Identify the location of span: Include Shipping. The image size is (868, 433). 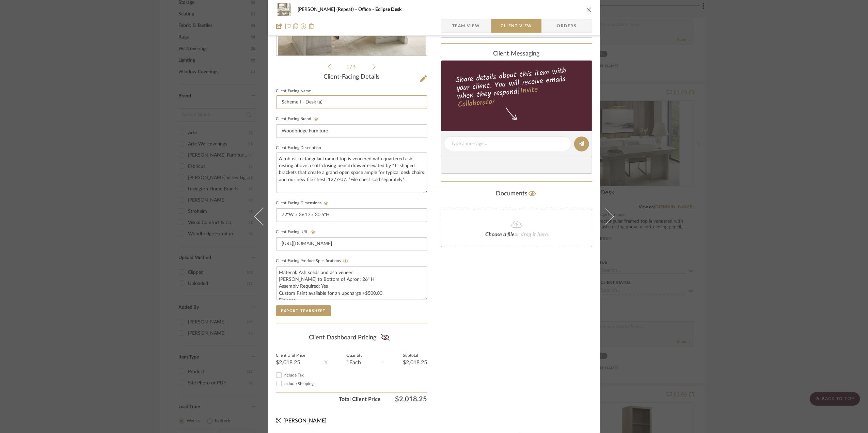
(299, 383).